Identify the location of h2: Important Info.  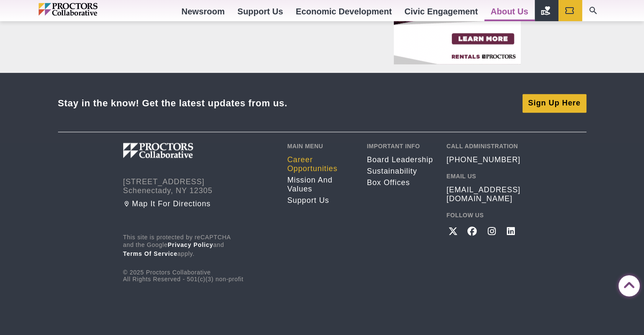
(400, 146).